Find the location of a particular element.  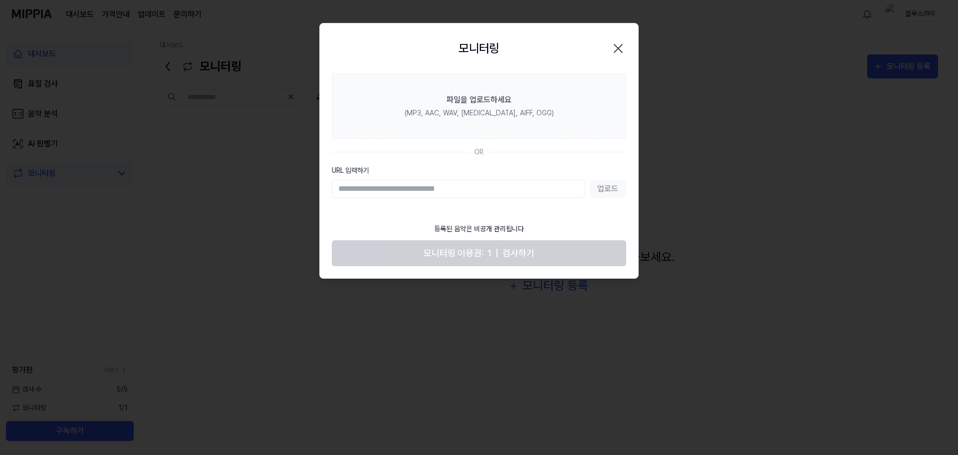

label: URL 입력하기 is located at coordinates (479, 170).